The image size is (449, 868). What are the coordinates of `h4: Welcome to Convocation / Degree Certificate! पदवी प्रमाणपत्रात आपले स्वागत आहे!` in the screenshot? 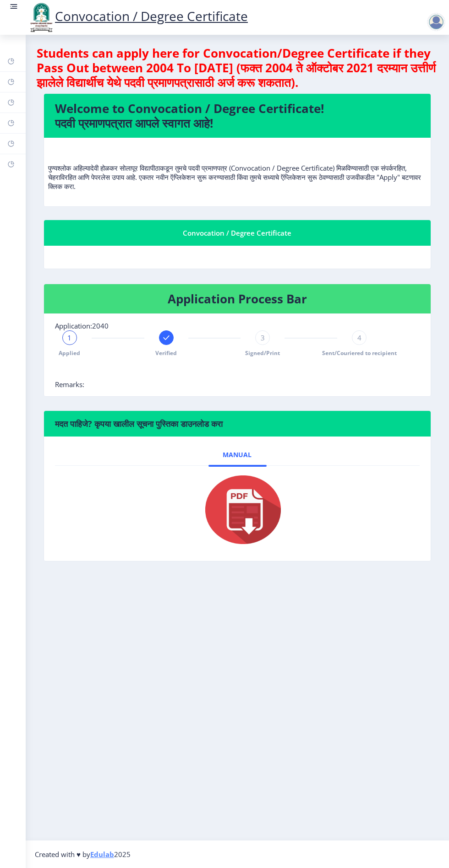 It's located at (237, 116).